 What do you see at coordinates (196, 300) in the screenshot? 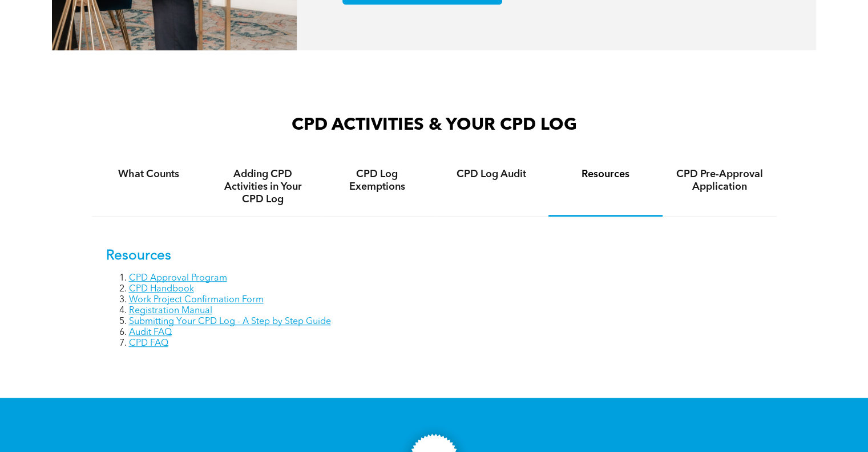
I see `a: Work Project Confirmation Form` at bounding box center [196, 300].